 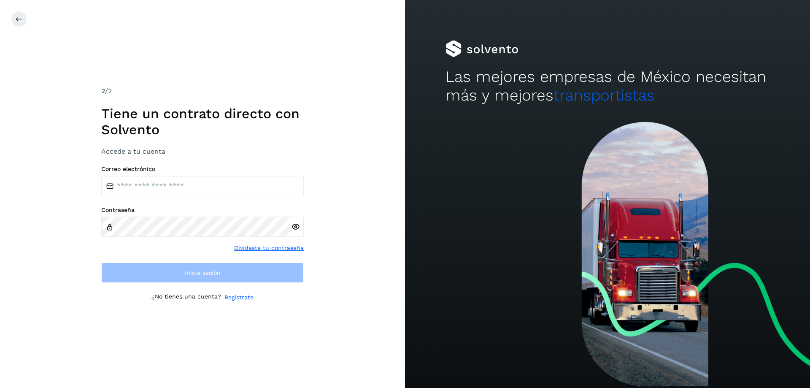 I want to click on a: Olvidaste tu contraseña, so click(x=269, y=248).